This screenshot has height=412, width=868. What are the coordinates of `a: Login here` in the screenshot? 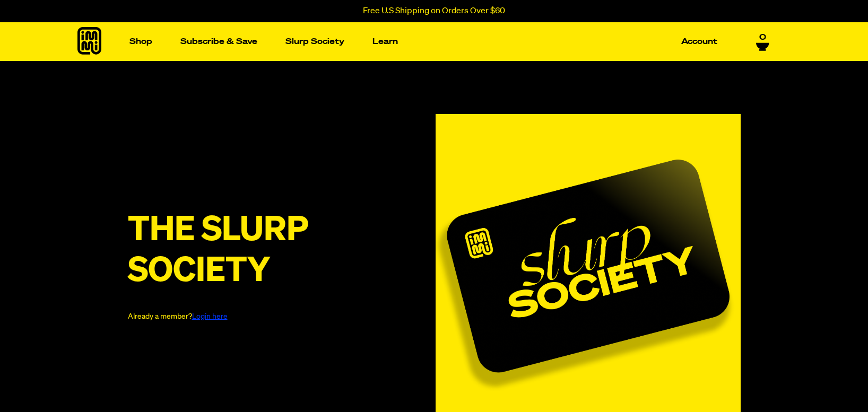 It's located at (210, 317).